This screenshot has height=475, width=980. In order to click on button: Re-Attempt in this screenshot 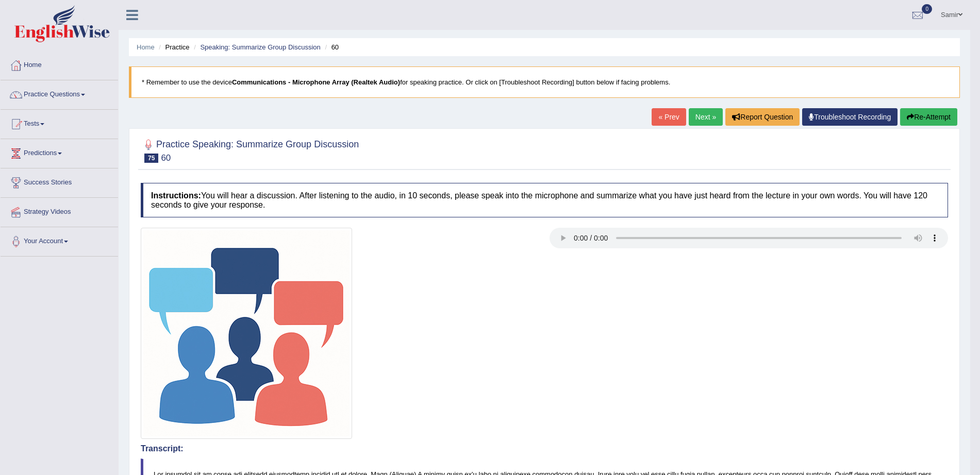, I will do `click(928, 117)`.